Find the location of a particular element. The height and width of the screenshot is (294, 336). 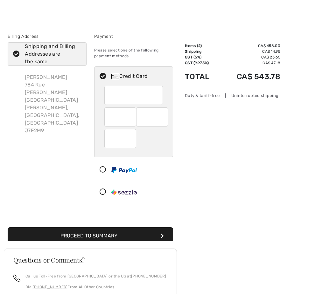

td: CA$ 14.95 is located at coordinates (250, 51).